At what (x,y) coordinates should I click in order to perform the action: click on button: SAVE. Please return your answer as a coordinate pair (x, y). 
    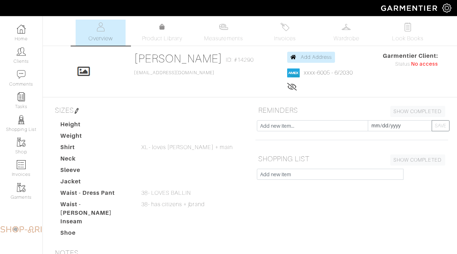
    Looking at the image, I should click on (440, 126).